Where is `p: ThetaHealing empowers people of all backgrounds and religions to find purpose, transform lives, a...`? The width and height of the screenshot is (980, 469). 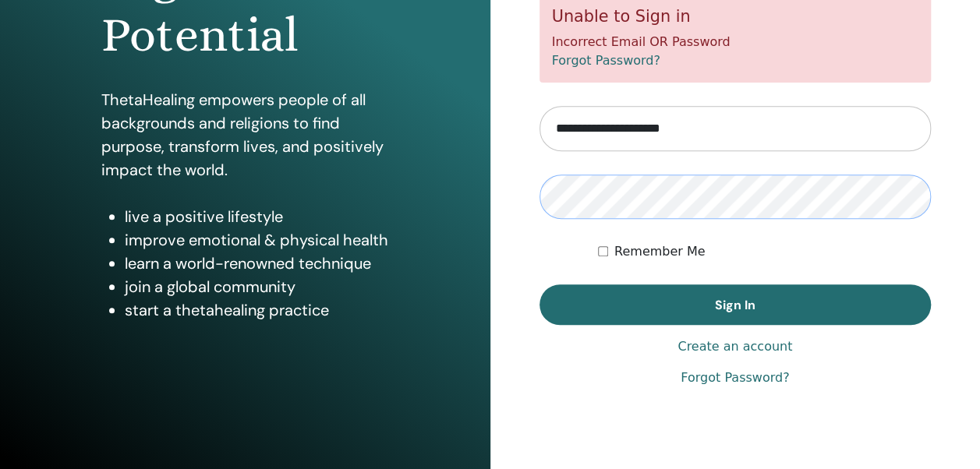 p: ThetaHealing empowers people of all backgrounds and religions to find purpose, transform lives, a... is located at coordinates (245, 135).